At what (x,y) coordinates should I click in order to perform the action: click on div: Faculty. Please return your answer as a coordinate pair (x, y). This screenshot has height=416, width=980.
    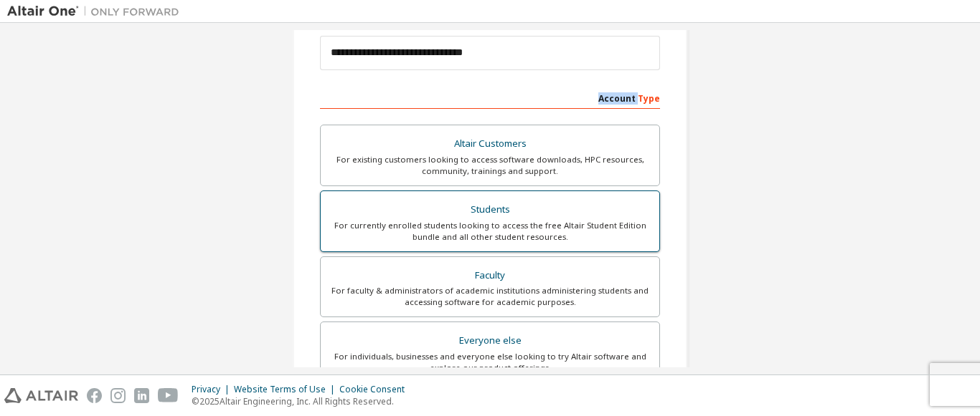
    Looking at the image, I should click on (490, 276).